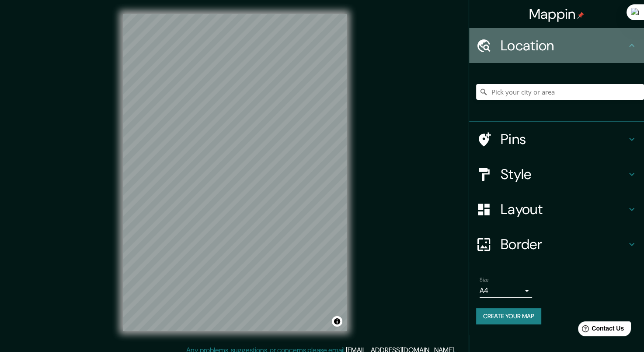  I want to click on img: pin-icon.png, so click(581, 15).